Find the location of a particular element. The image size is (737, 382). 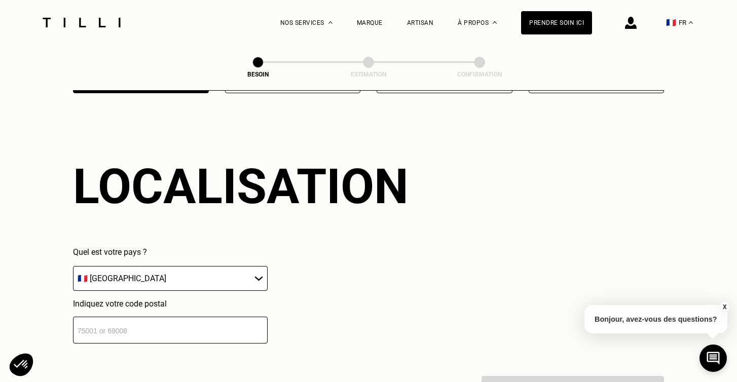

p: Bonjour, avez-vous des questions? is located at coordinates (656, 319).